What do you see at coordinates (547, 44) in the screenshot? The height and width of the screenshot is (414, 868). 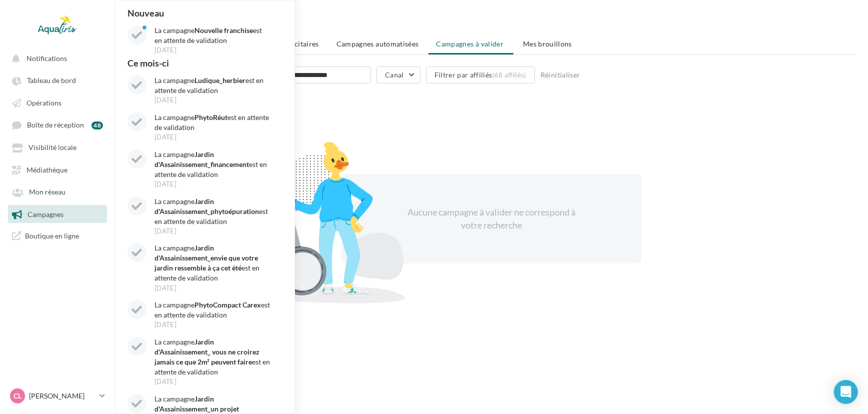 I see `span: Mes brouillons` at bounding box center [547, 44].